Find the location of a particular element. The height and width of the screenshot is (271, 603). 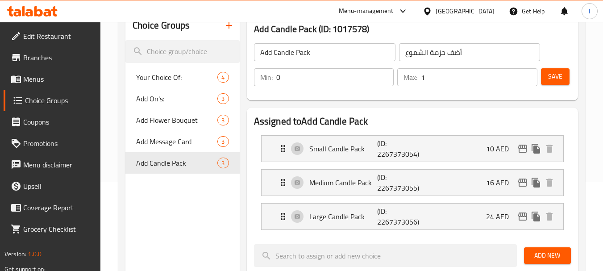

a: Coupons is located at coordinates (52, 122).